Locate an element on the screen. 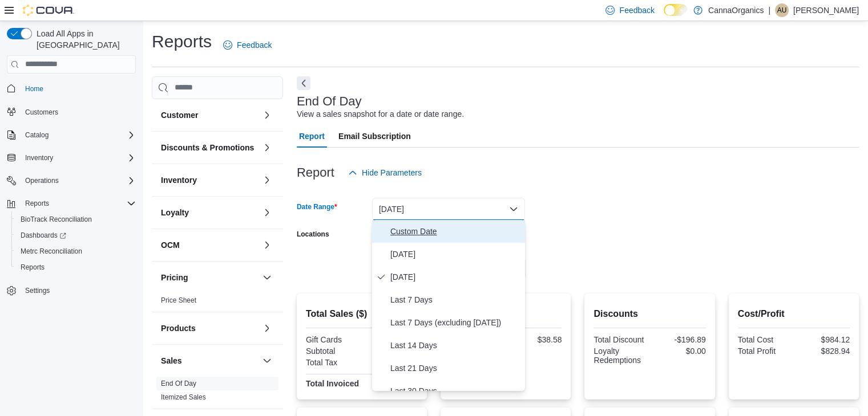  a: Home is located at coordinates (34, 89).